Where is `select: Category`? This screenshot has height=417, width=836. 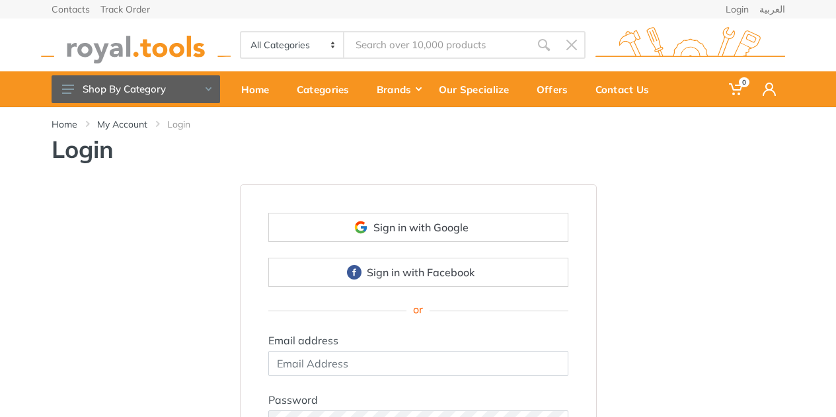
select: Category is located at coordinates (293, 45).